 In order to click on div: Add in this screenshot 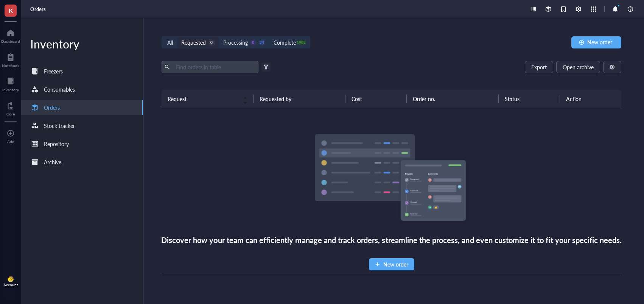, I will do `click(11, 142)`.